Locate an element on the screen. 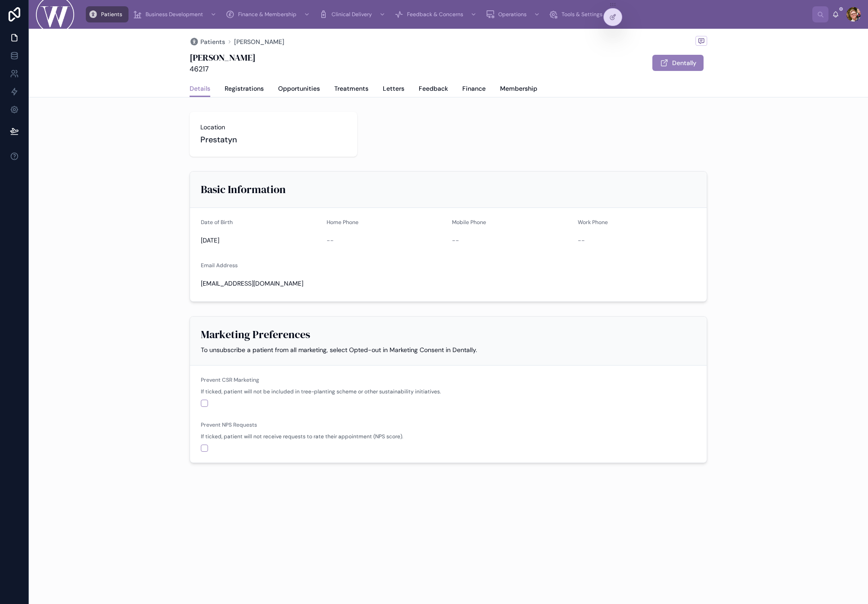 This screenshot has height=604, width=868. span: Business Development is located at coordinates (174, 15).